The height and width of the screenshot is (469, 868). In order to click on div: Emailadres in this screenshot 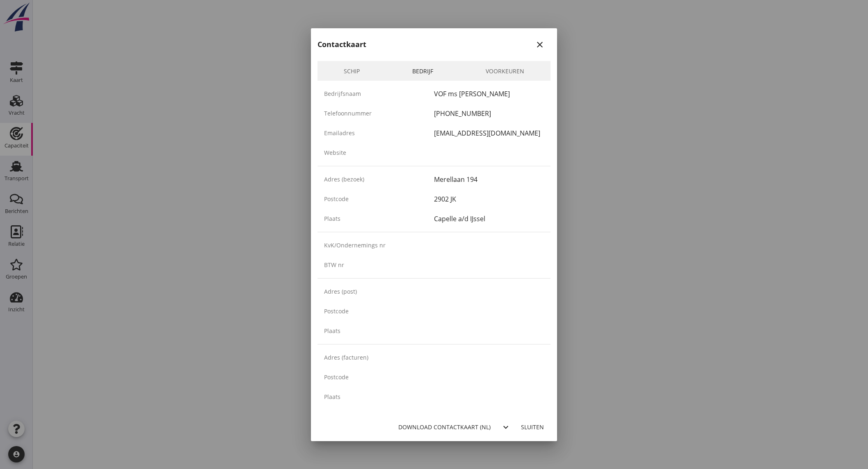, I will do `click(379, 133)`.